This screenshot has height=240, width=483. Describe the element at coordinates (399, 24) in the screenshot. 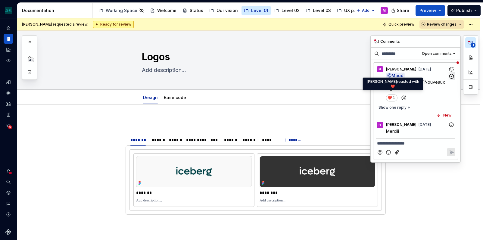

I see `button: Quick preview` at that location.